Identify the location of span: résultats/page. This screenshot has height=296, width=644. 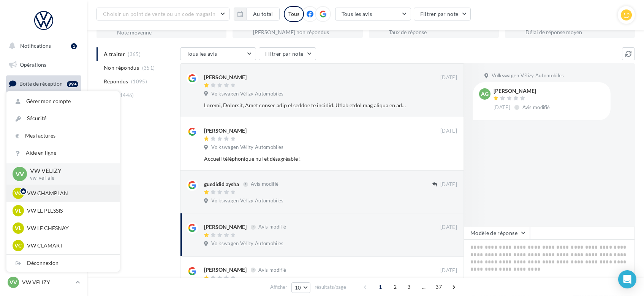
(330, 287).